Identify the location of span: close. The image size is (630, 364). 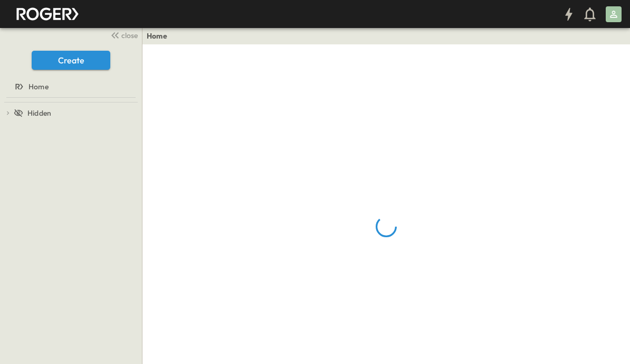
(130, 36).